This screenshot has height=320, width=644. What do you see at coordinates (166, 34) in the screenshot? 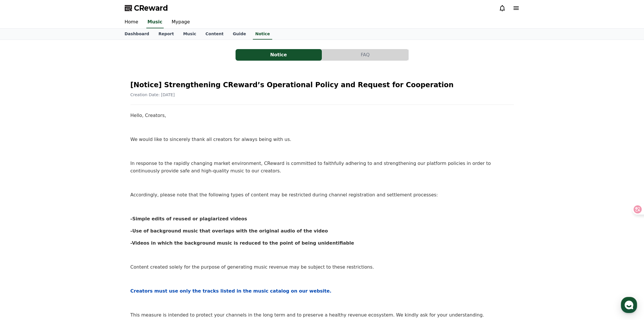
I see `a: Report` at bounding box center [166, 34].